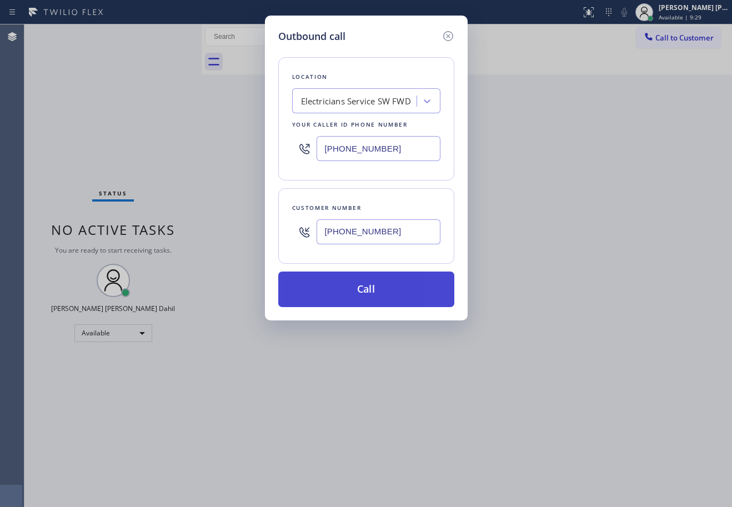 This screenshot has width=732, height=507. Describe the element at coordinates (312, 36) in the screenshot. I see `h5: Outbound call` at that location.